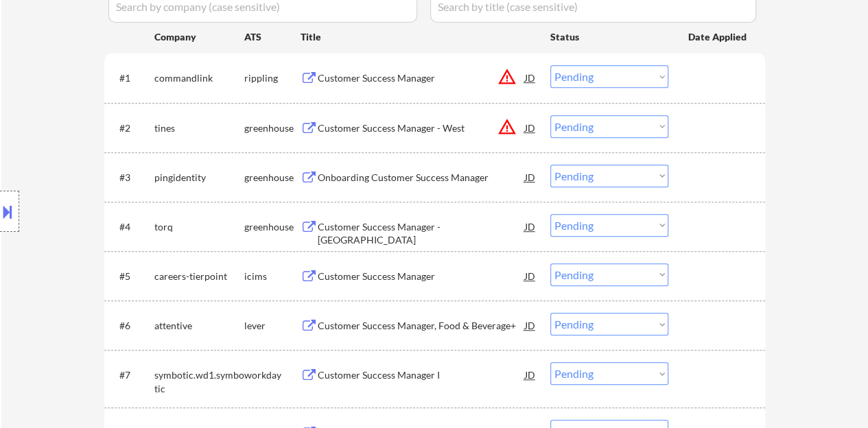  I want to click on div: ATS, so click(272, 37).